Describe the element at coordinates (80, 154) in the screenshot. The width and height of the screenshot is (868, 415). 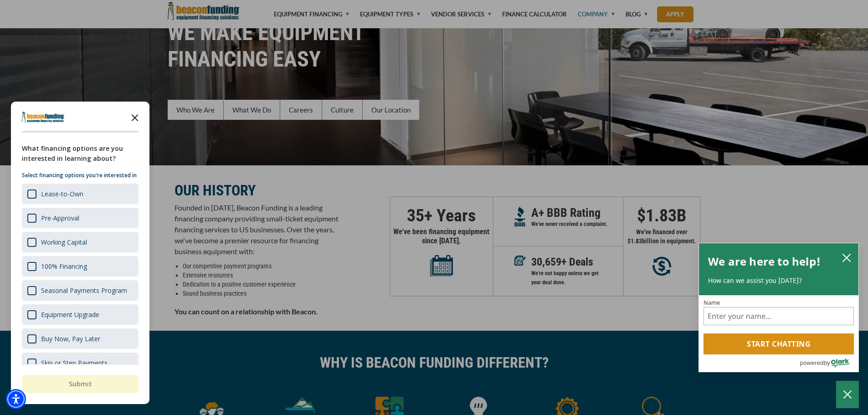
I see `div: What financing options are you interested in learning about?` at that location.